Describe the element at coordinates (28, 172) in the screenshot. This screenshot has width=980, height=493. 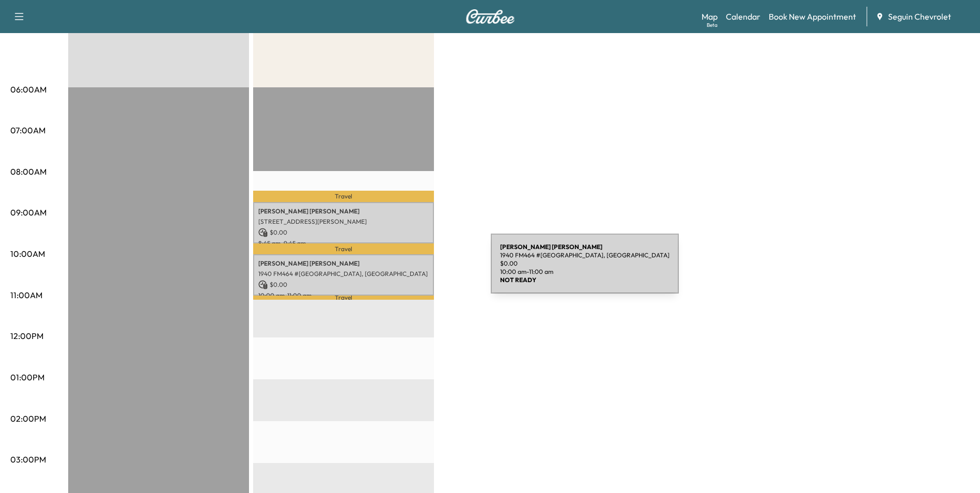
I see `p: 08:00AM` at that location.